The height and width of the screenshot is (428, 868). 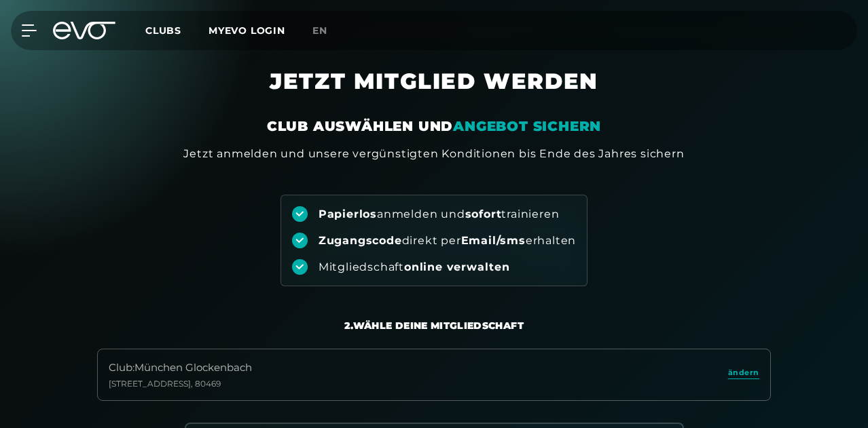 I want to click on div: Mitgliedschaft, so click(x=415, y=268).